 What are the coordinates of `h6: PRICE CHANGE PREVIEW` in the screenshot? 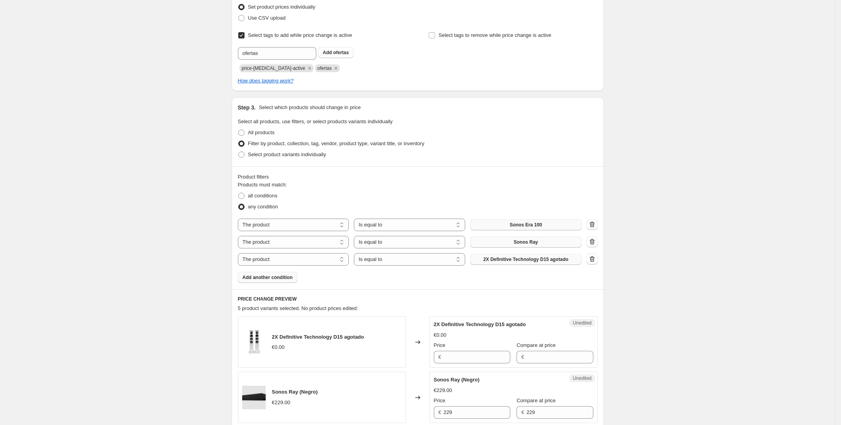 It's located at (418, 299).